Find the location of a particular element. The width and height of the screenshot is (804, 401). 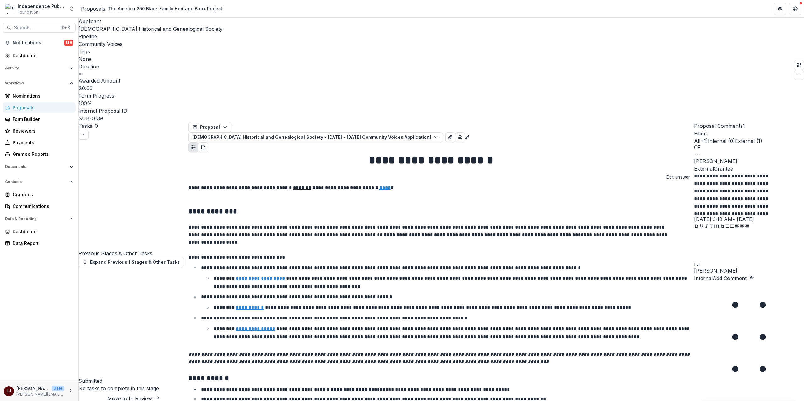

button: Heading 2 is located at coordinates (722, 227).